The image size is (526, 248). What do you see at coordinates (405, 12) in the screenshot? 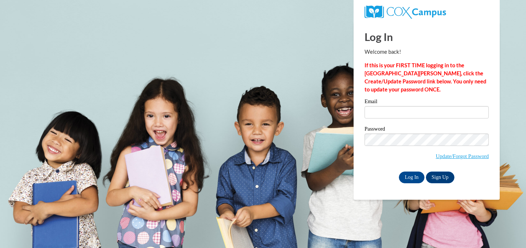
I see `img: COX Campus` at bounding box center [405, 12].